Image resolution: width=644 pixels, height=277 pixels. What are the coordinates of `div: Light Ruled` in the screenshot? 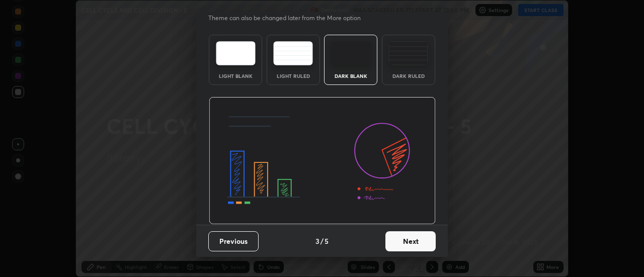 It's located at (293, 76).